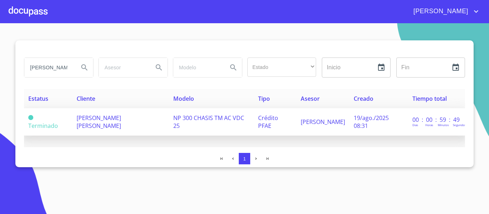  Describe the element at coordinates (268, 122) in the screenshot. I see `span: Crédito PFAE` at that location.